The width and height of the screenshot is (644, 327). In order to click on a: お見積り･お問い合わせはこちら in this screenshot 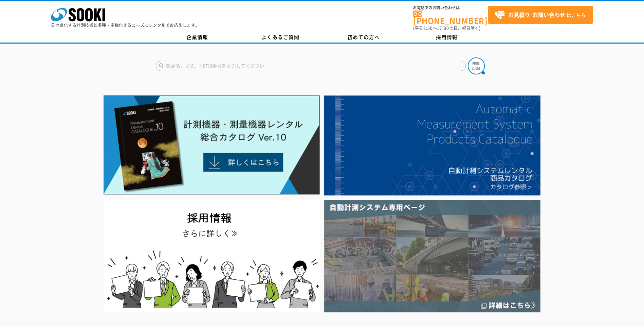, I will do `click(540, 15)`.